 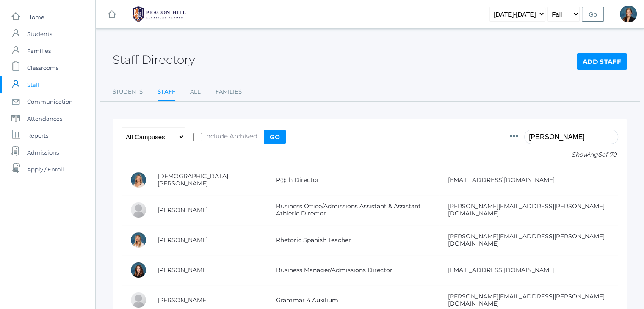 What do you see at coordinates (229, 137) in the screenshot?
I see `span: Include Archived` at bounding box center [229, 137].